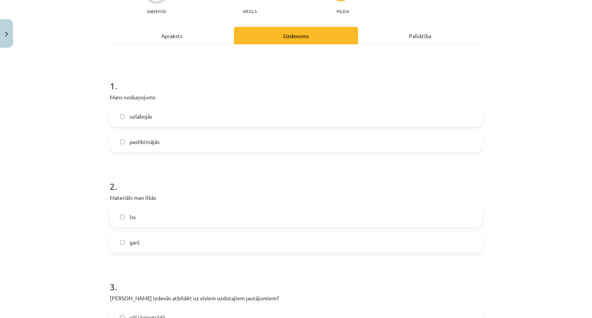 This screenshot has width=592, height=318. I want to click on div: Palīdzība, so click(420, 35).